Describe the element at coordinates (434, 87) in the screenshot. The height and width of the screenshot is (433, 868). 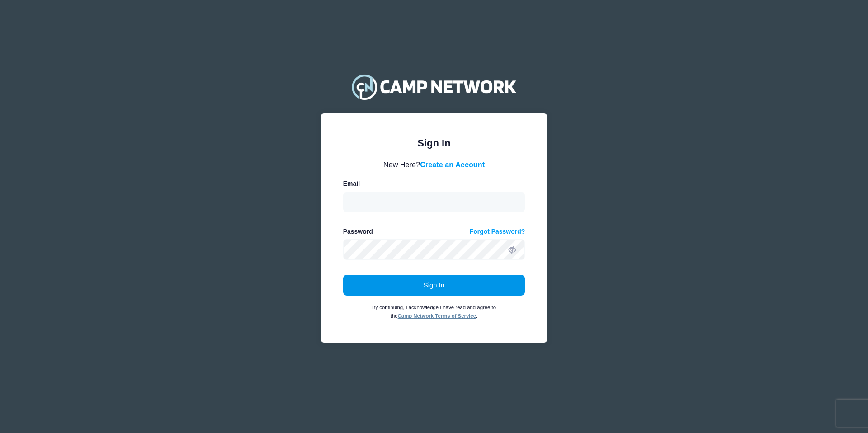
I see `img: Camp Network` at that location.